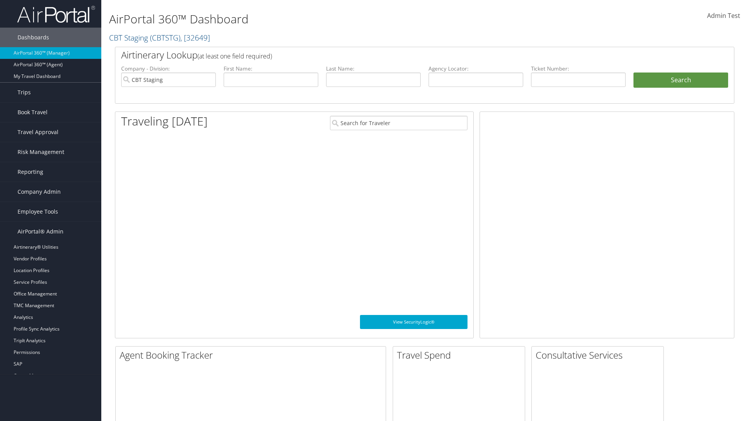 The width and height of the screenshot is (748, 421). Describe the element at coordinates (32, 112) in the screenshot. I see `span: Book Travel` at that location.